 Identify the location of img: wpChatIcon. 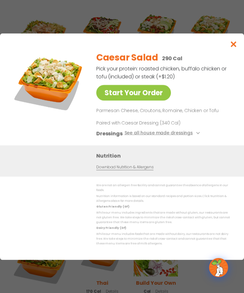
(219, 268).